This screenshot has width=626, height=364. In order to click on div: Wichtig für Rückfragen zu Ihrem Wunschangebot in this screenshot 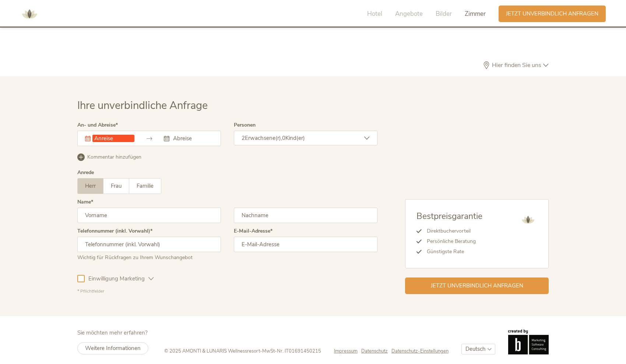, I will do `click(149, 257)`.